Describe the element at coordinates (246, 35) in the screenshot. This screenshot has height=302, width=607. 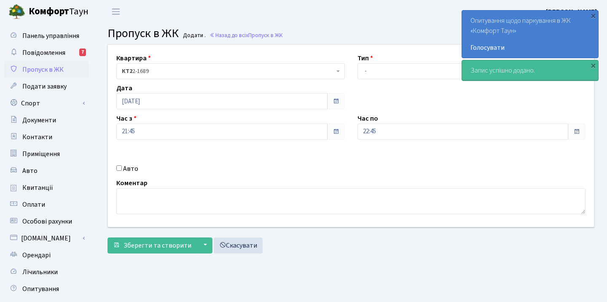
I see `a: Назад до всіхПропуск в ЖК` at that location.